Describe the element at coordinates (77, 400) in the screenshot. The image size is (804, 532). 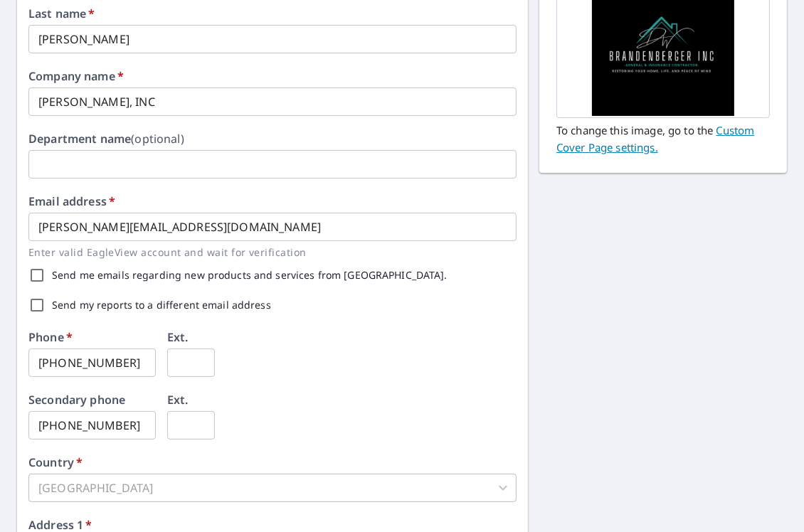
I see `label: Secondary phone` at that location.